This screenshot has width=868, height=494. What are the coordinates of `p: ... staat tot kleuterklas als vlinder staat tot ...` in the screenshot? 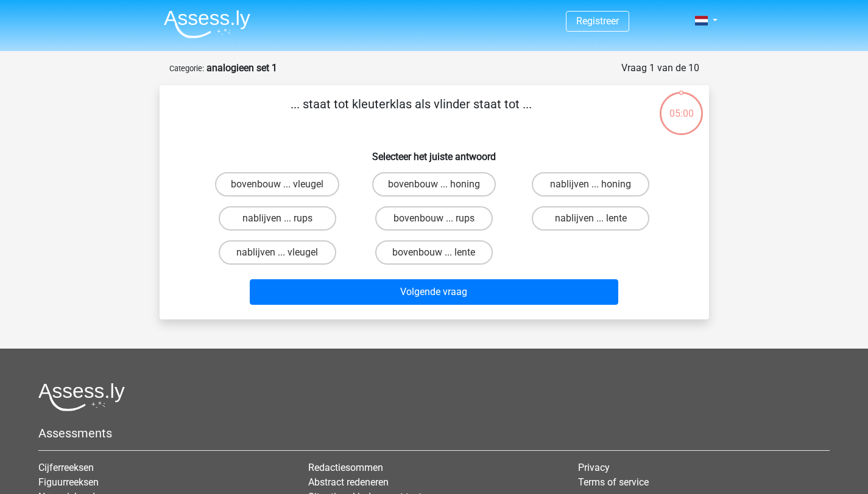 It's located at (411, 113).